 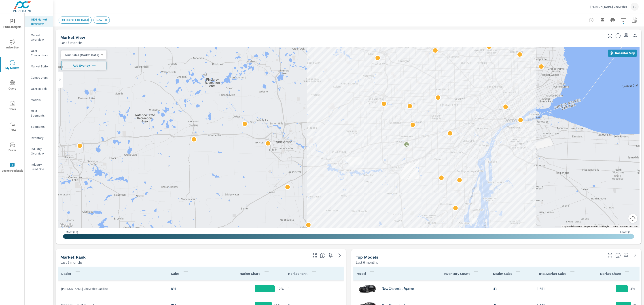 I want to click on div: OEM Market Overview, so click(x=38, y=22).